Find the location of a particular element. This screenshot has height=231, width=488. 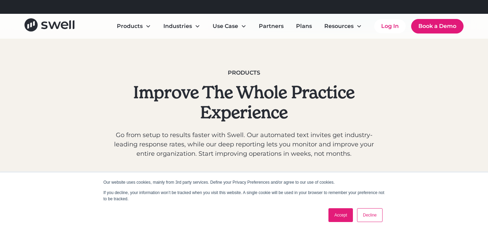

a: Log In is located at coordinates (390, 26).